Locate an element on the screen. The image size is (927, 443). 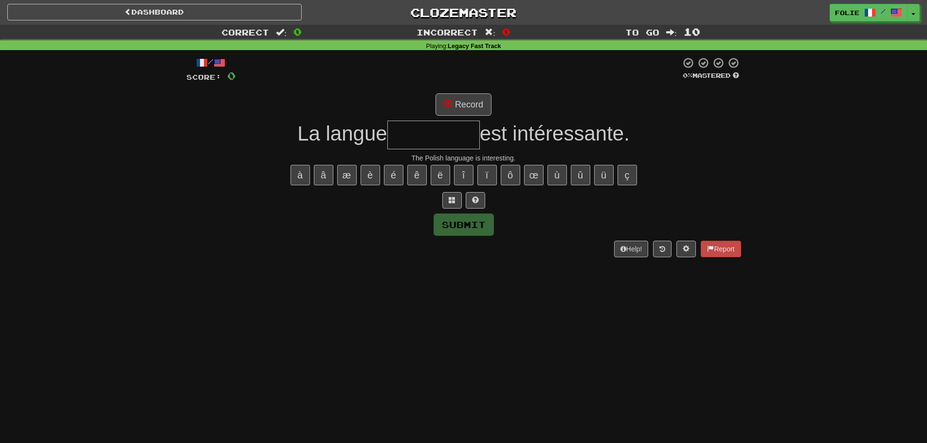
button: Single letter hint - you only get 1 per sentence and score half the points! alt+h is located at coordinates (475, 200).